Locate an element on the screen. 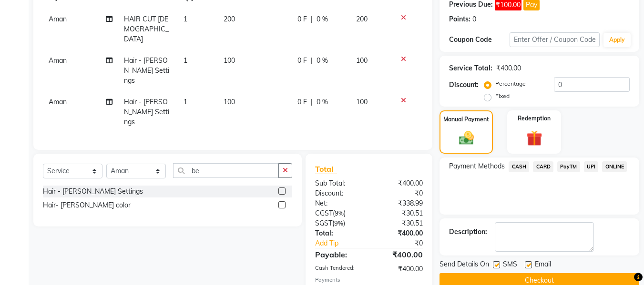  div: Description: is located at coordinates (468, 232).